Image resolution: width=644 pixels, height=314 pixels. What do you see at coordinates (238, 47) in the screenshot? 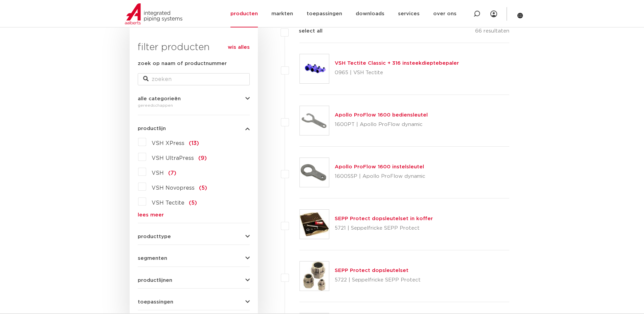
I see `a: wis alles` at bounding box center [238, 47].